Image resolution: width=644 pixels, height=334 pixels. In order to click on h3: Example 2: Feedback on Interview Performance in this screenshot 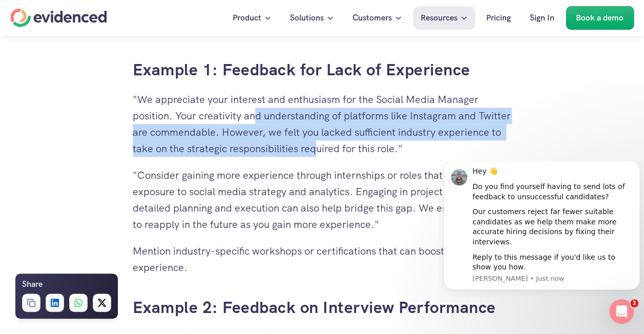, I will do `click(323, 307)`.